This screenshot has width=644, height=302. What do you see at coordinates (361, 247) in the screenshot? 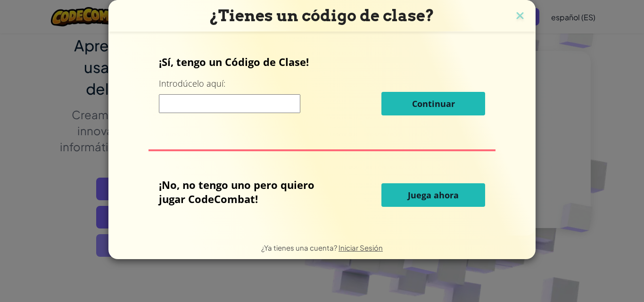
I see `a: Iniciar Sesión` at bounding box center [361, 247].